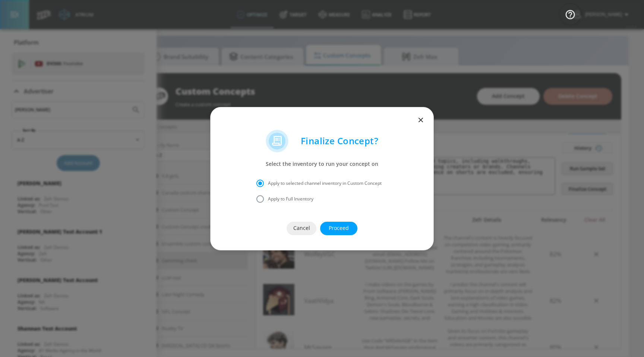 This screenshot has height=357, width=644. Describe the element at coordinates (570, 14) in the screenshot. I see `button: Open Resource Center` at that location.